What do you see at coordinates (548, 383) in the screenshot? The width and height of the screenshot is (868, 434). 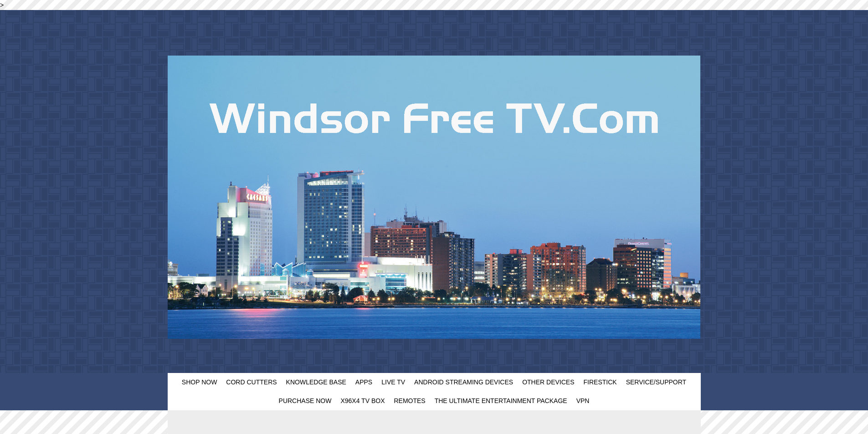 I see `a: Other Devices` at bounding box center [548, 383].